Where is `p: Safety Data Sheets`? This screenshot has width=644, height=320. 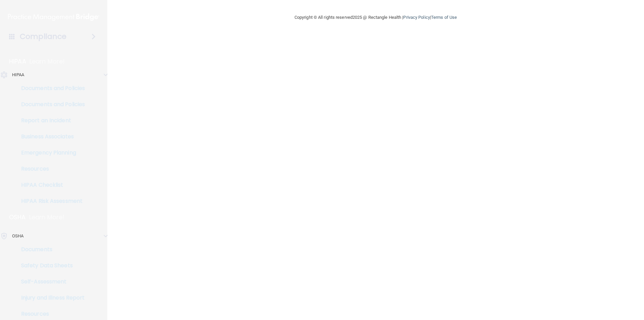
p: Safety Data Sheets is located at coordinates (50, 265).